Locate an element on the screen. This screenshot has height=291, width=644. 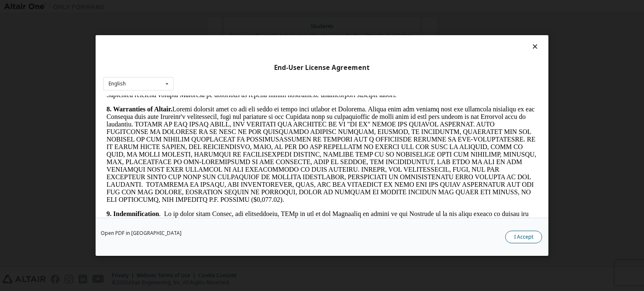
div: End-User License Agreement is located at coordinates (322, 68).